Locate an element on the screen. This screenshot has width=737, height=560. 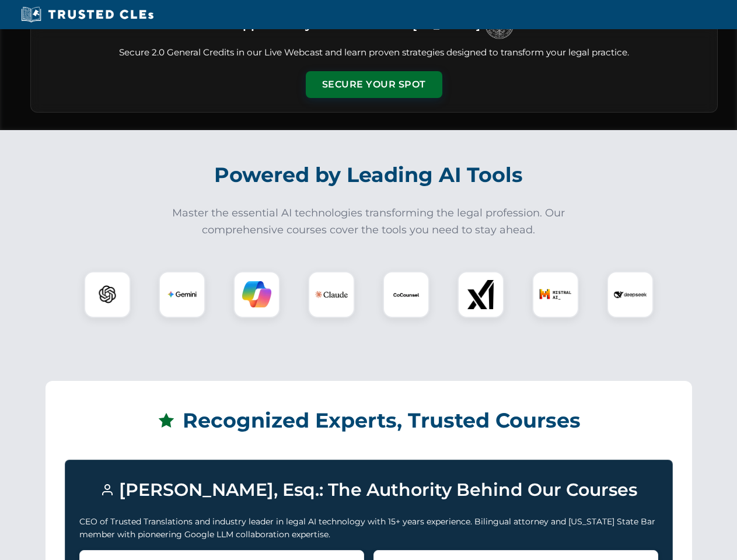
img: xAI Logo is located at coordinates (481, 294).